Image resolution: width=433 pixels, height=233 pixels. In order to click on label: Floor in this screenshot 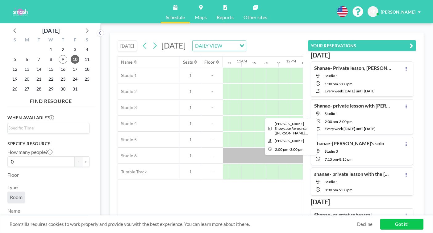, I will do `click(13, 175)`.